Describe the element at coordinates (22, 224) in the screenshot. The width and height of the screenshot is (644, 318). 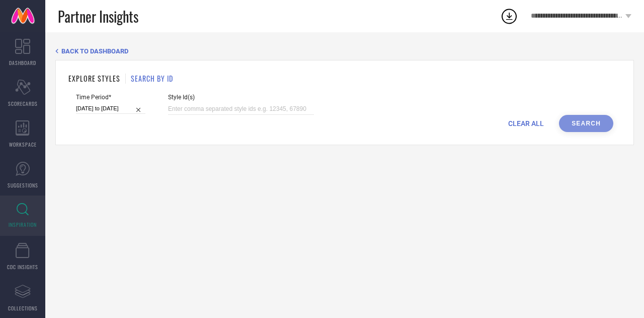
I see `span: INSPIRATION` at that location.